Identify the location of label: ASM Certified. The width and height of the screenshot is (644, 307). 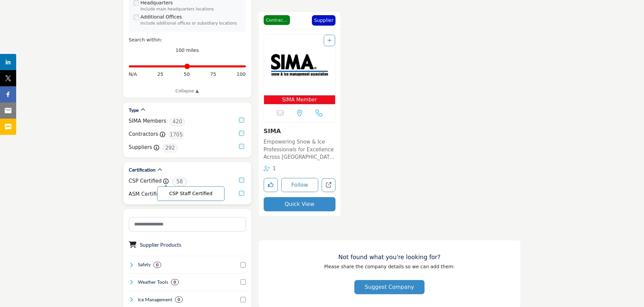
(146, 194).